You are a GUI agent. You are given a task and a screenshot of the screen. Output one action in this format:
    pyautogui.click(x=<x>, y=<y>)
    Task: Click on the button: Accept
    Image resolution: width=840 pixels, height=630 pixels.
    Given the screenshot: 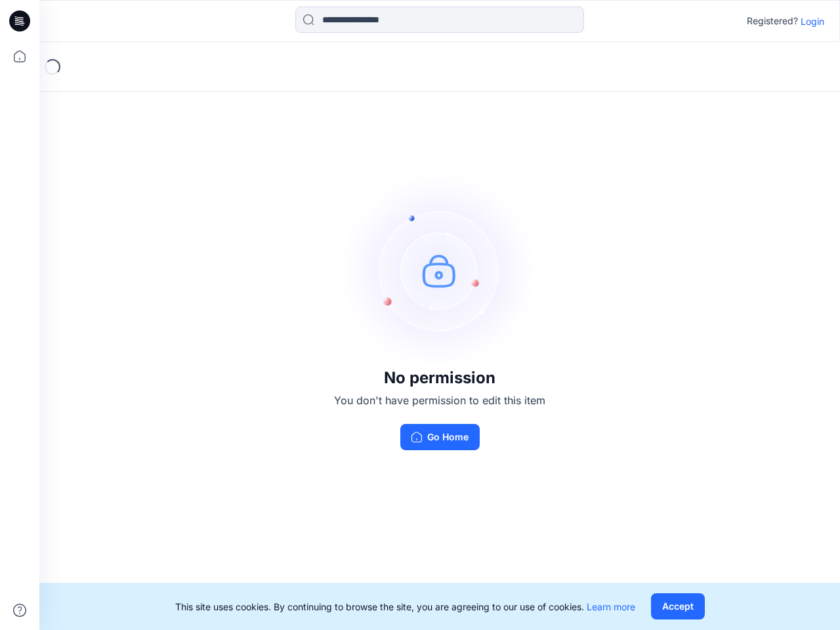 What is the action you would take?
    pyautogui.click(x=678, y=606)
    